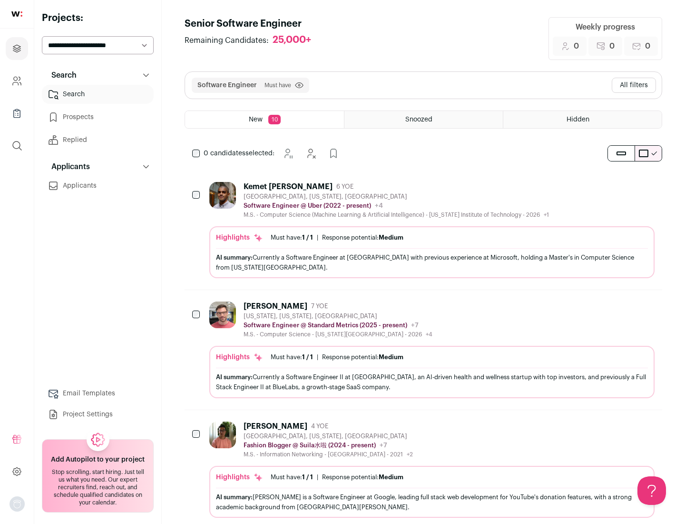  Describe the element at coordinates (605, 27) in the screenshot. I see `div: Weekly progress` at that location.